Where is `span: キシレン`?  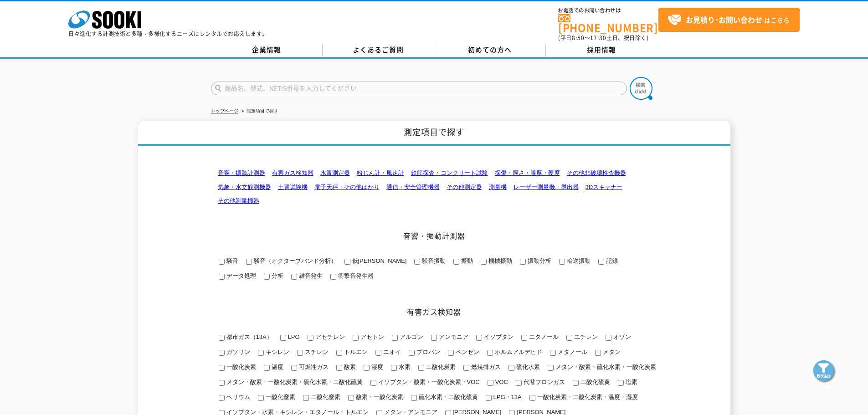
span: キシレン is located at coordinates (276, 351).